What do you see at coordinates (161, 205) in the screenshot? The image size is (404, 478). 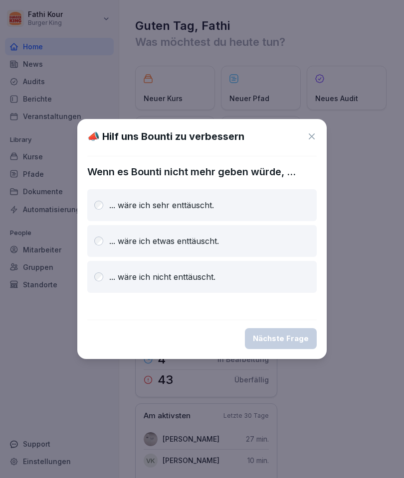 I see `p: ... wäre ich sehr enttäuscht.` at bounding box center [161, 205].